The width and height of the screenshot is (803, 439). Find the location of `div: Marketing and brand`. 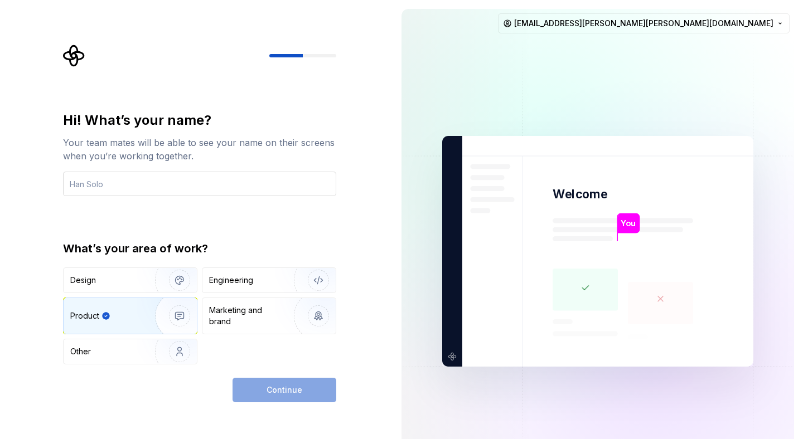

div: Marketing and brand is located at coordinates (246, 316).